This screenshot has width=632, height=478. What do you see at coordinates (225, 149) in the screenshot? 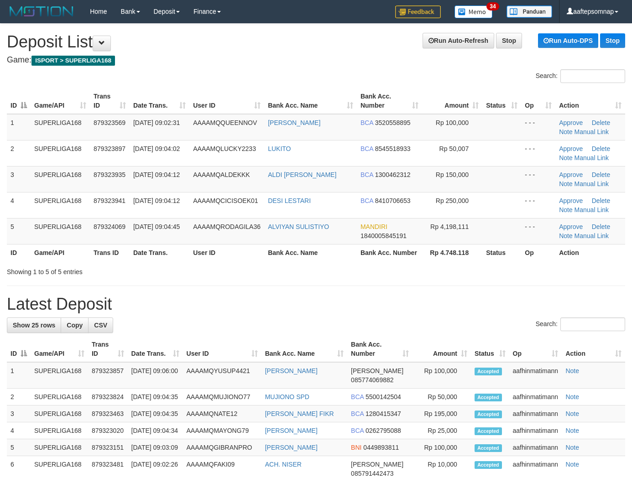
I see `span: AAAAMQLUCKY2233` at bounding box center [225, 149].